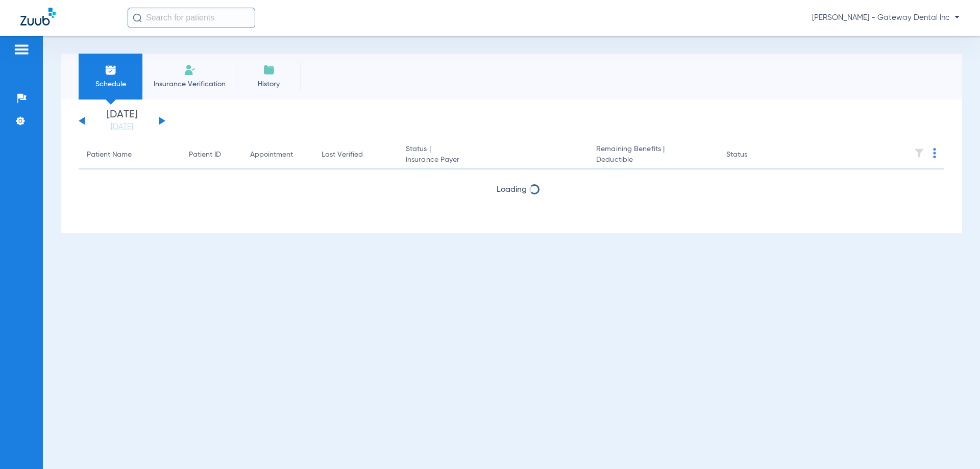  I want to click on span: Loading, so click(511, 190).